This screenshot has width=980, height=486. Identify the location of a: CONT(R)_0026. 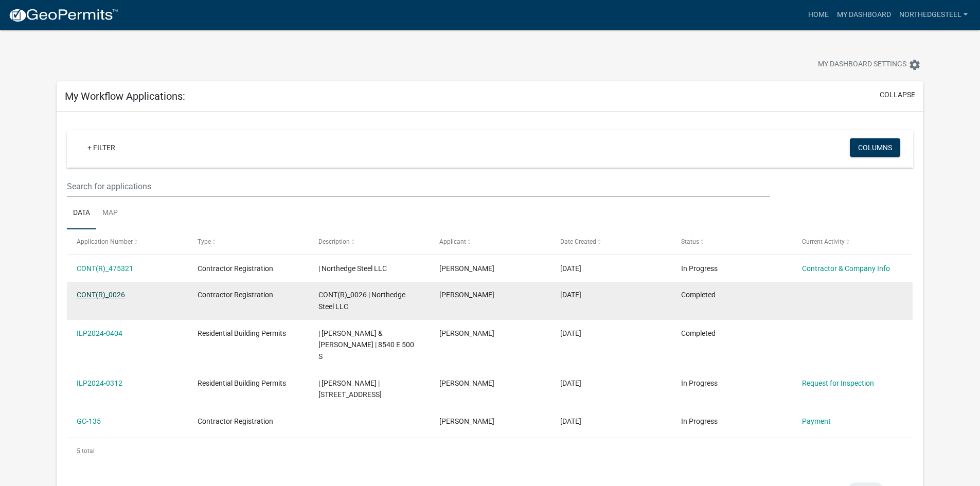
(101, 295).